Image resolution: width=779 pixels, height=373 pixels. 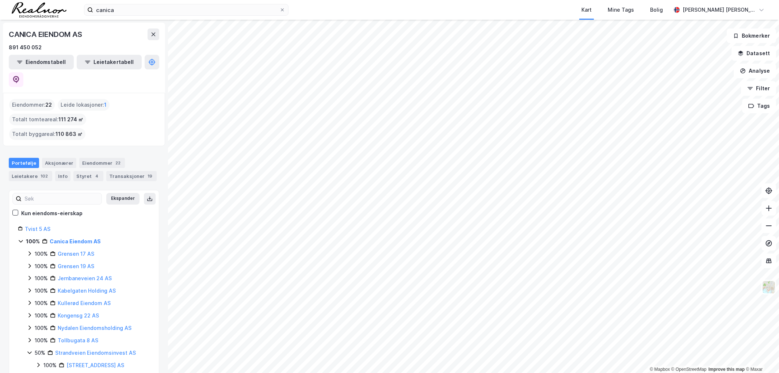 What do you see at coordinates (38, 229) in the screenshot?
I see `a: Tvist 5 AS` at bounding box center [38, 229].